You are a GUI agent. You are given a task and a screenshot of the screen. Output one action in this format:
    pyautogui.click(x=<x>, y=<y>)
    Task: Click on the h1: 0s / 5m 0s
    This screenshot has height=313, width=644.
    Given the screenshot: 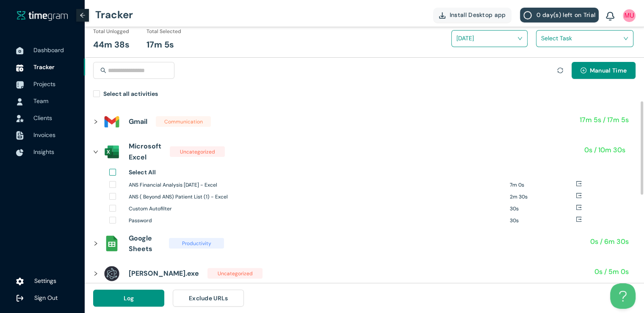 What is the action you would take?
    pyautogui.click(x=612, y=271)
    